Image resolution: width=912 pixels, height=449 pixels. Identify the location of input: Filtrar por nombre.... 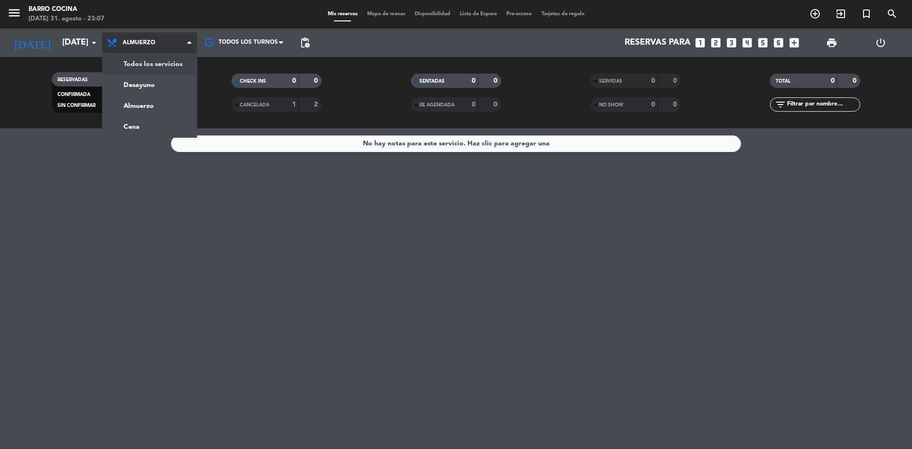
(823, 105).